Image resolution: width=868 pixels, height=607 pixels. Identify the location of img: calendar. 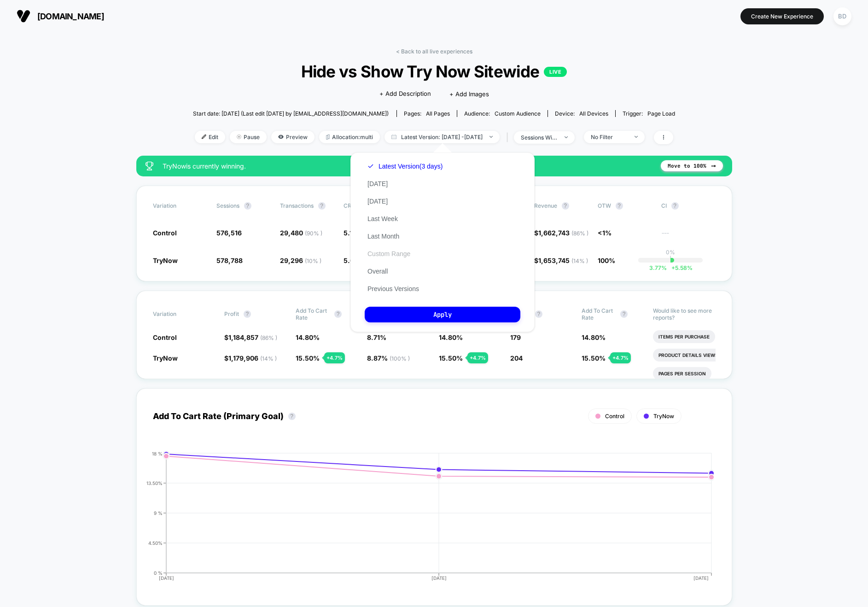
(394, 137).